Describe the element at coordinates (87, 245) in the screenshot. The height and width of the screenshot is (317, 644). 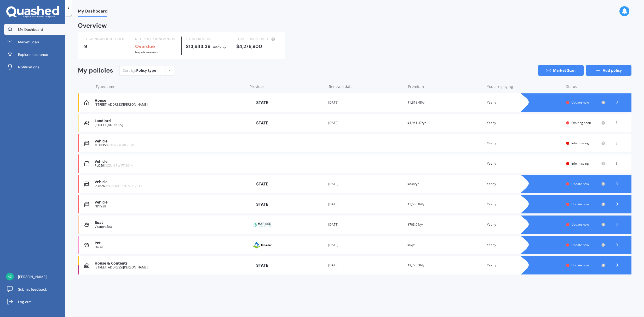
I see `img: Pet` at that location.